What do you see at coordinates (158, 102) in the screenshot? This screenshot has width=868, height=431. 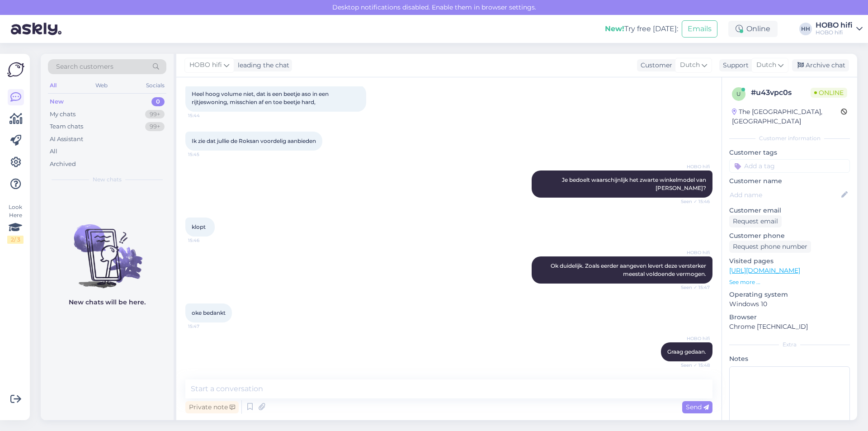 I see `div: 0` at bounding box center [158, 102].